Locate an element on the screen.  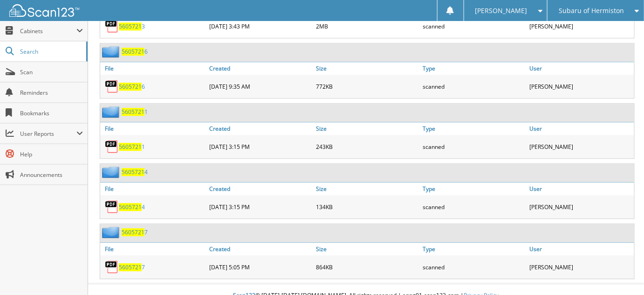
span: Scan is located at coordinates (51, 72).